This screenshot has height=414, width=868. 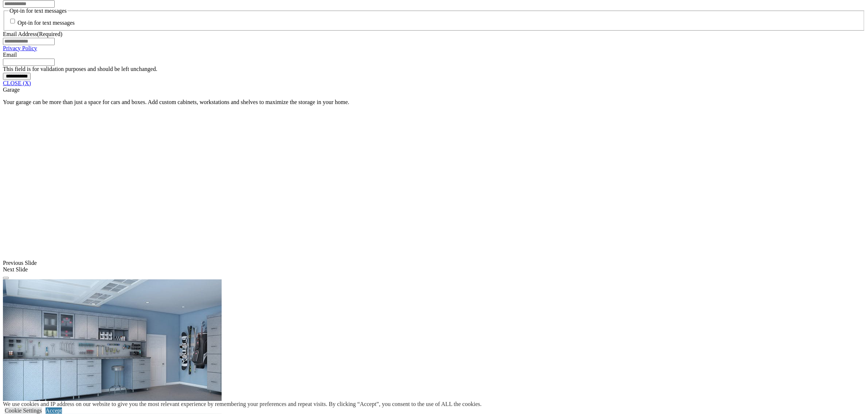 I want to click on label: Opt-in for text messages, so click(x=46, y=23).